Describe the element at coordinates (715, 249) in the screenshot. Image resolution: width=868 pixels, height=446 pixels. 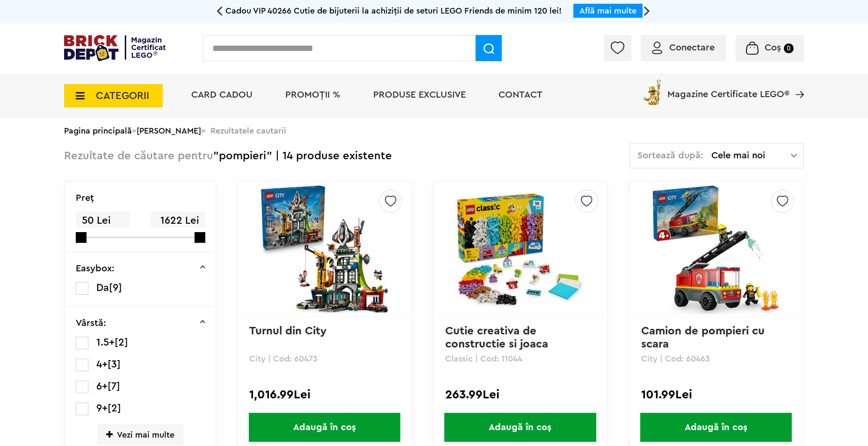
I see `img: Camion de pompieri cu scara` at that location.